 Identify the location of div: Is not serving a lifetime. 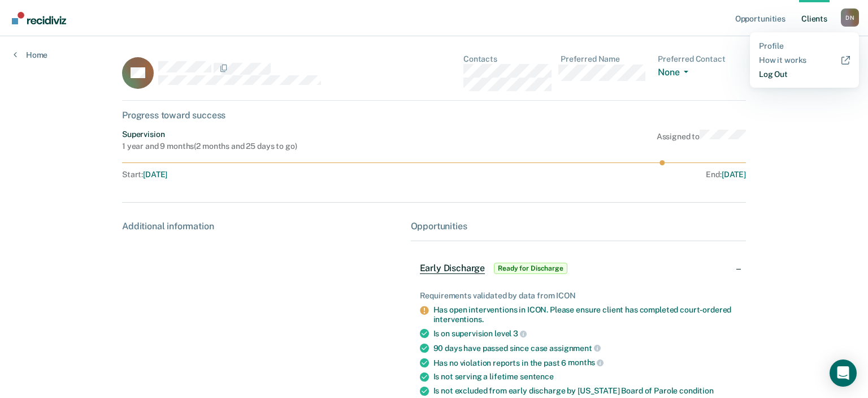
(585, 377).